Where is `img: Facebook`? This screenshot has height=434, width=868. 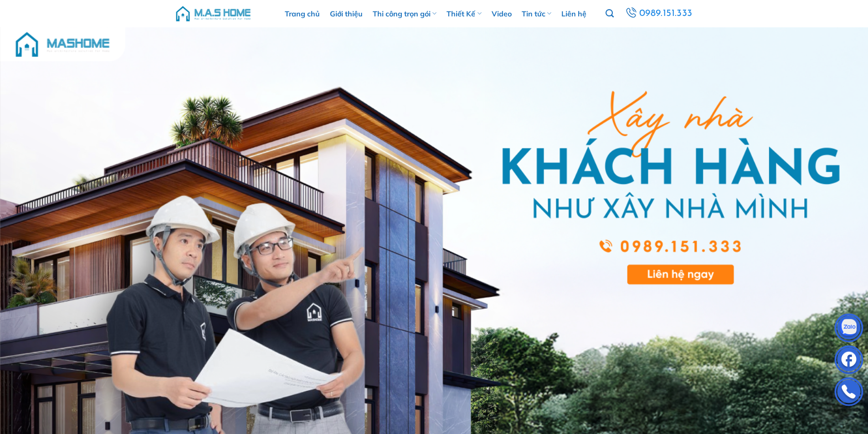 img: Facebook is located at coordinates (848, 361).